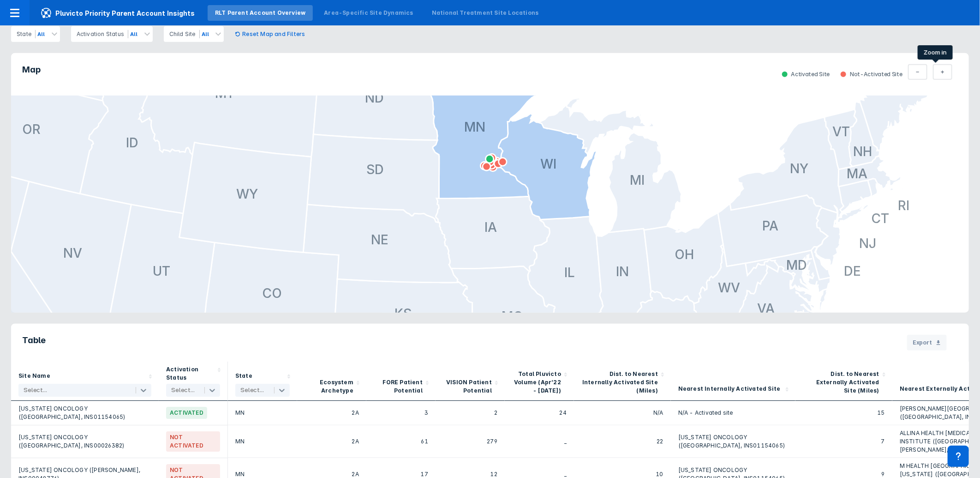 The image size is (980, 478). What do you see at coordinates (185, 34) in the screenshot?
I see `div: Child Site` at bounding box center [185, 34].